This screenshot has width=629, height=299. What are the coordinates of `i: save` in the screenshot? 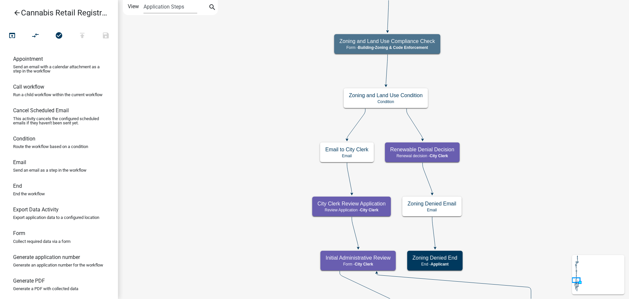 It's located at (106, 36).